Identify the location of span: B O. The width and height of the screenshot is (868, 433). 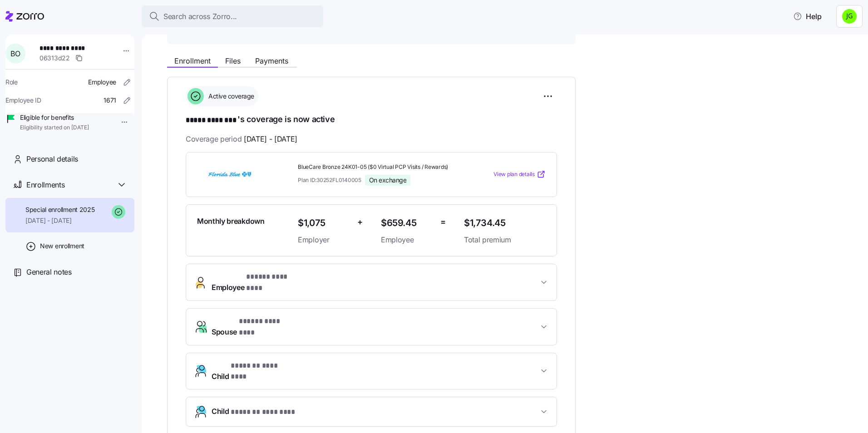
(15, 54).